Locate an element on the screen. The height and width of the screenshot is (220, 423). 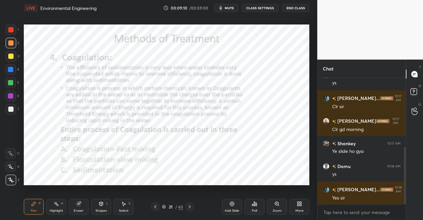
div: H is located at coordinates (62, 203).